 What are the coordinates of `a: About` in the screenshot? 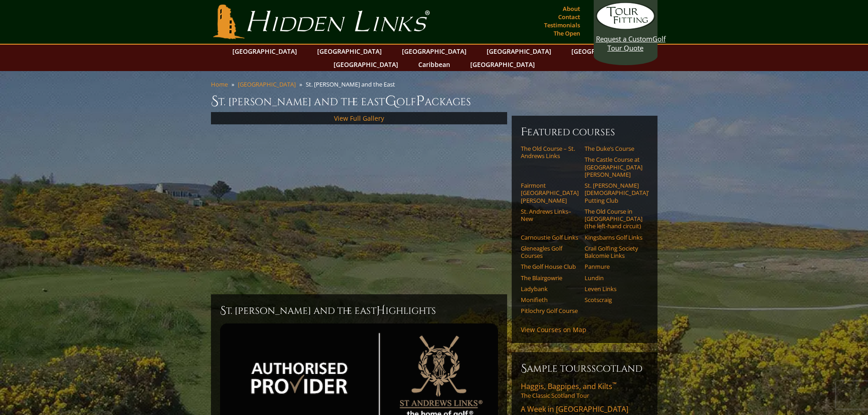 It's located at (571, 9).